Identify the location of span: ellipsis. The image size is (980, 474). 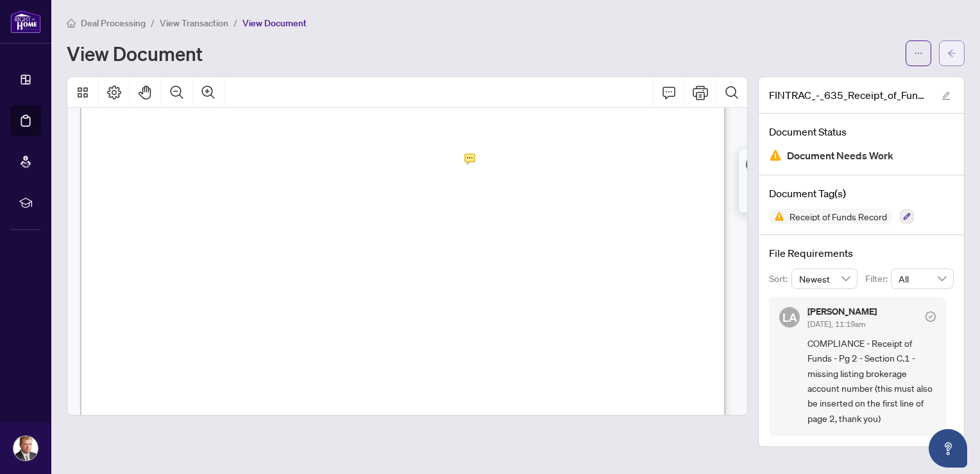
(918, 53).